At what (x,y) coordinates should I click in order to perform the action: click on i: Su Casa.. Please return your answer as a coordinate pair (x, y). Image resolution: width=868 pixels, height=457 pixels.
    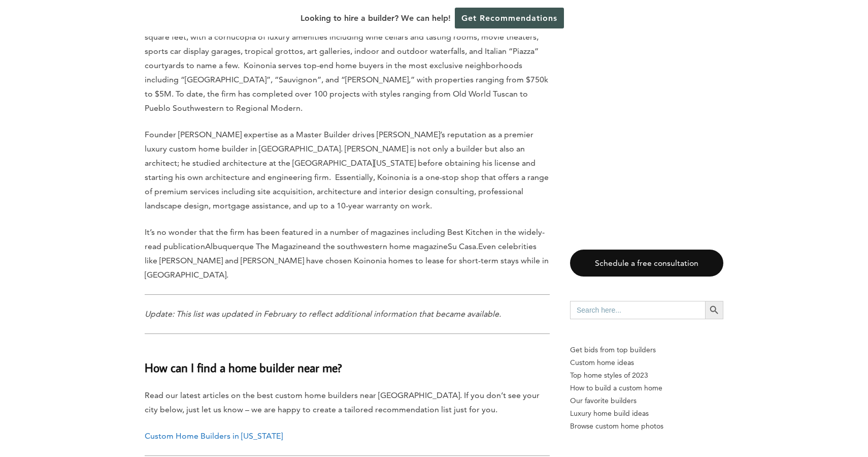
    Looking at the image, I should click on (463, 246).